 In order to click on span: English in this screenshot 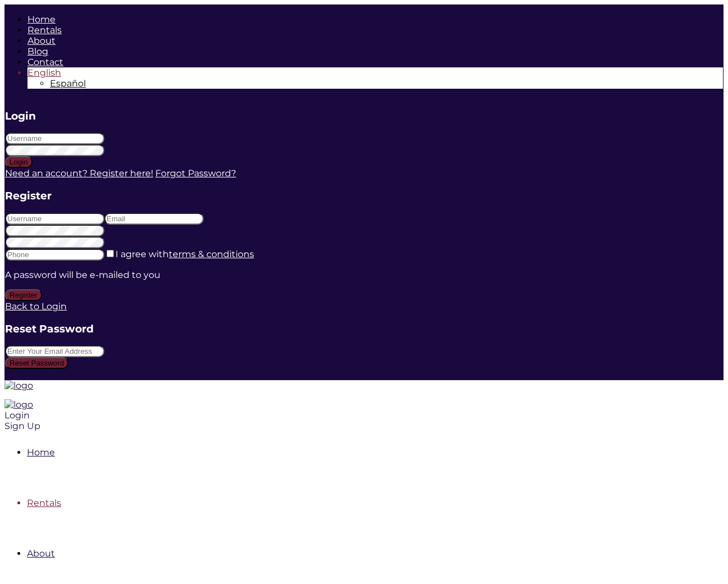, I will do `click(45, 72)`.